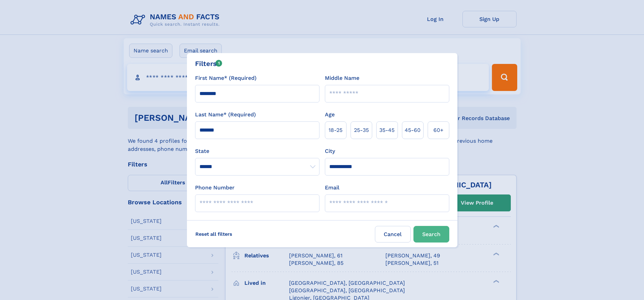 Image resolution: width=644 pixels, height=300 pixels. I want to click on label: State, so click(257, 151).